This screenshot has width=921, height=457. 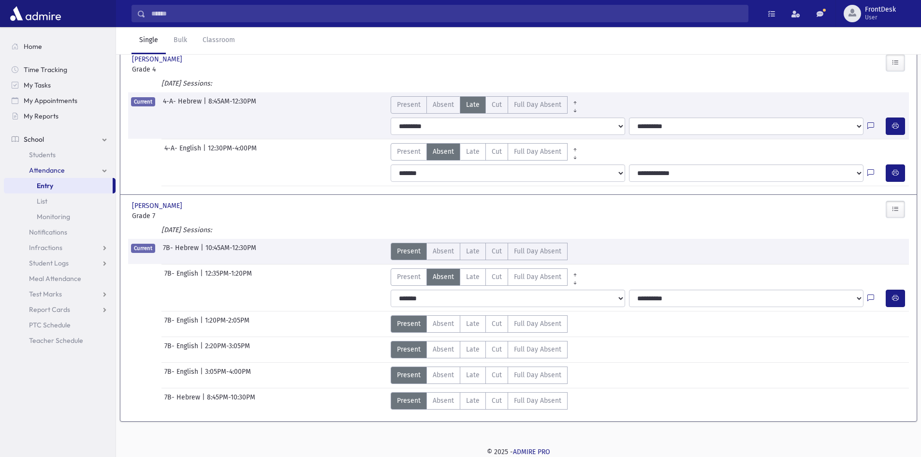 I want to click on span: 8:45AM-12:30PM, so click(x=232, y=105).